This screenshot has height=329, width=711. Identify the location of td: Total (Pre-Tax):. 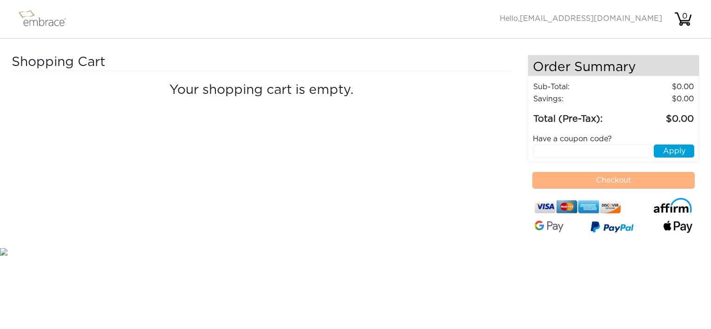
(577, 116).